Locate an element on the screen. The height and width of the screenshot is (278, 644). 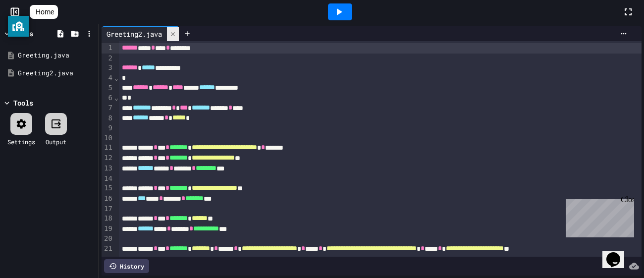
div: 9 is located at coordinates (108, 128).